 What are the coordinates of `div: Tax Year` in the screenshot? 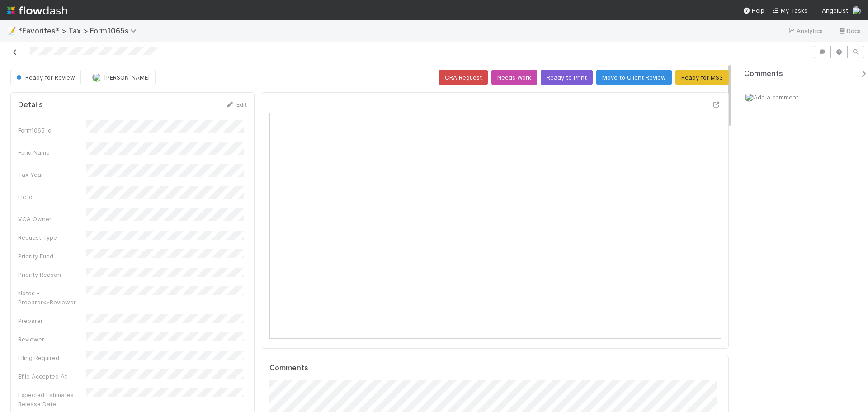 It's located at (52, 174).